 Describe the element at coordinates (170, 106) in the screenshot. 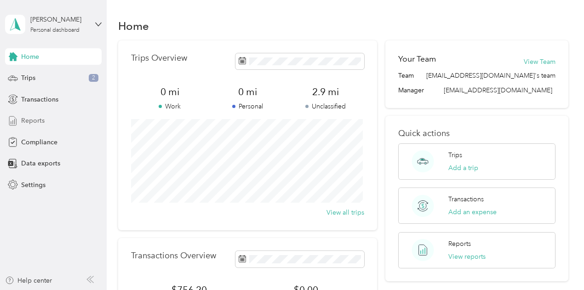

I see `p: Work` at that location.